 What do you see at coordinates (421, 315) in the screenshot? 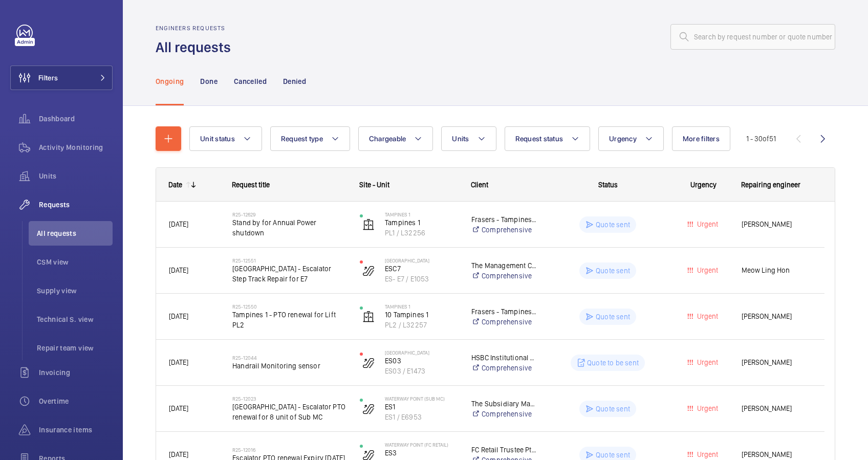
I see `p: 10 Tampines 1` at bounding box center [421, 315].